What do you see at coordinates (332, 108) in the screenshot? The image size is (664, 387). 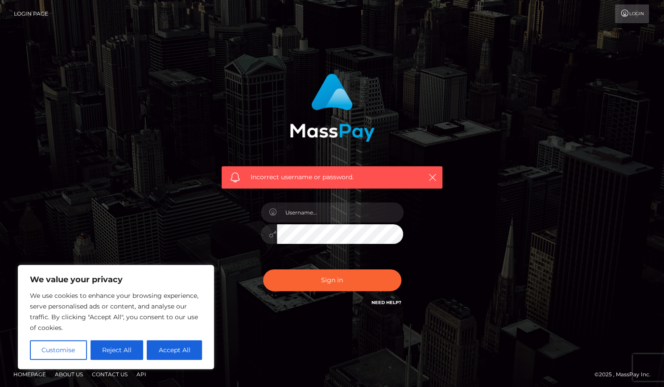 I see `img: MassPay Login` at bounding box center [332, 108].